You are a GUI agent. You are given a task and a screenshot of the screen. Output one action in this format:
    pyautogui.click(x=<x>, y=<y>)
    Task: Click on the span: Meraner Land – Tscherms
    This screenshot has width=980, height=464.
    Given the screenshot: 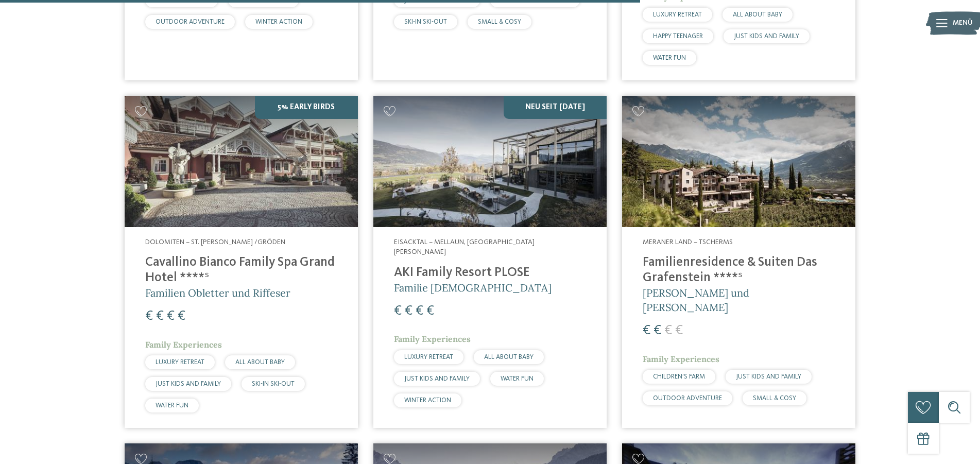 What is the action you would take?
    pyautogui.click(x=687, y=242)
    